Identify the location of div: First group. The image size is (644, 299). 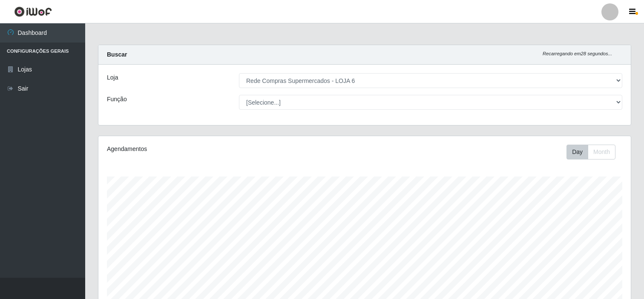
(591, 152).